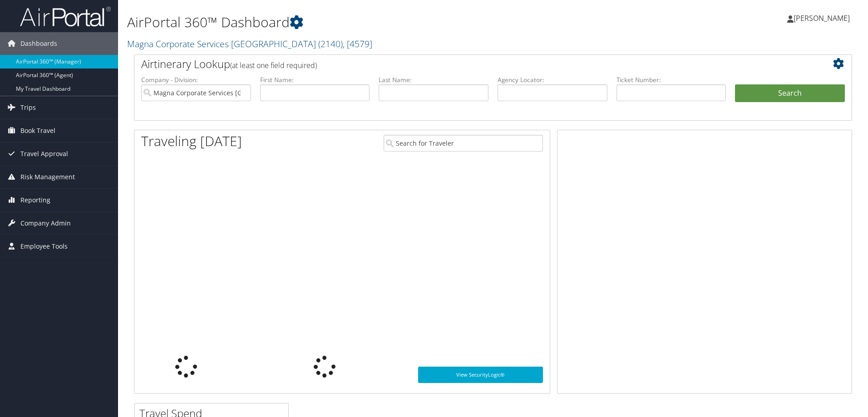 This screenshot has width=868, height=417. What do you see at coordinates (434, 80) in the screenshot?
I see `label: Last Name:` at bounding box center [434, 80].